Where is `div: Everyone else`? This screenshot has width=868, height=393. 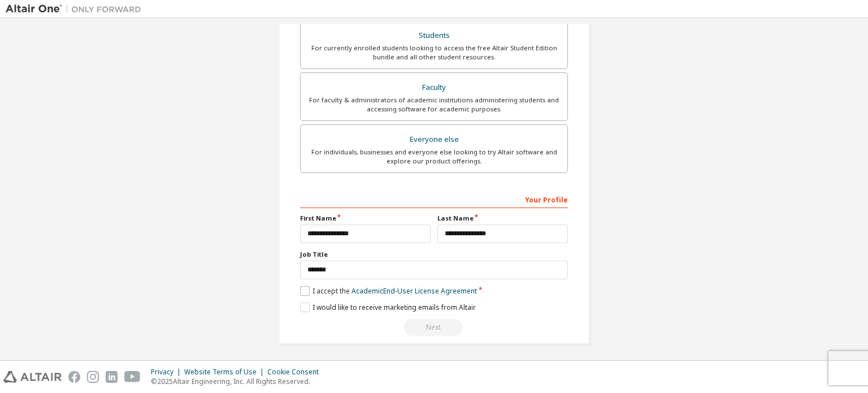
div: Everyone else is located at coordinates (434, 140).